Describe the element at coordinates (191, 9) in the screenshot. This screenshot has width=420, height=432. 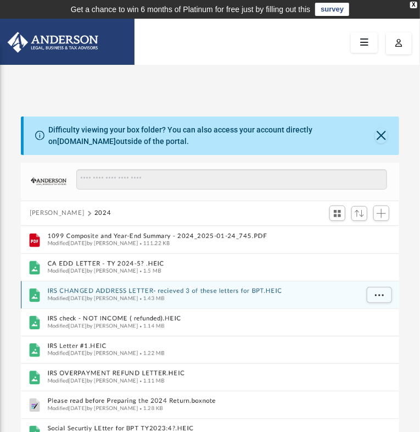
I see `div: Get a chance to win 6 months of Platinum for free just by filling out this` at that location.